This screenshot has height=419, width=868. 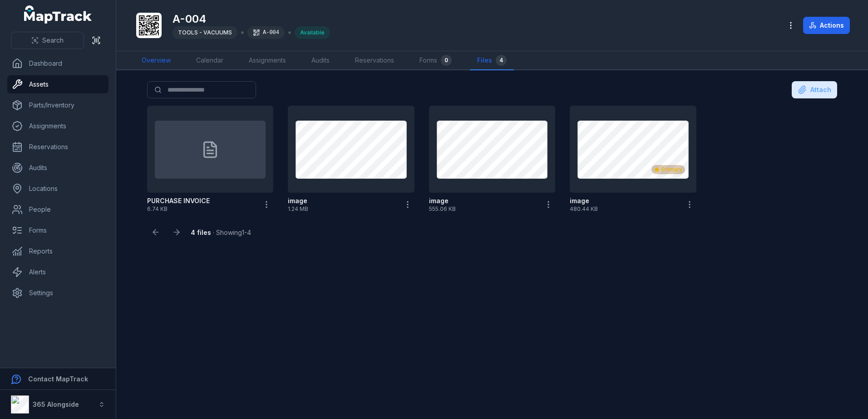 I want to click on a: People, so click(x=58, y=210).